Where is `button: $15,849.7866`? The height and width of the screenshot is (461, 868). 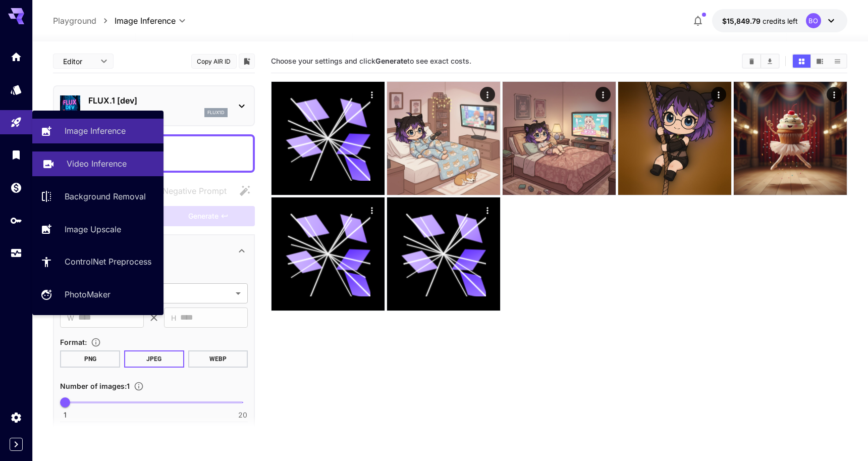 button: $15,849.7866 is located at coordinates (780, 21).